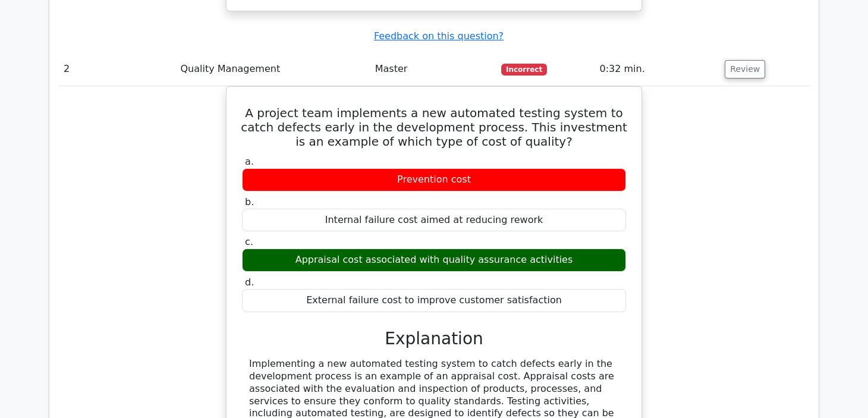  I want to click on span: Incorrect, so click(524, 69).